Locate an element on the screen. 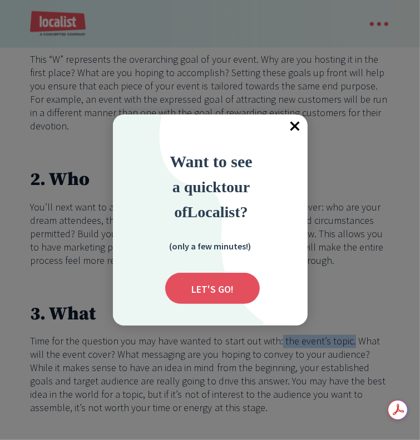  div: (only a few minutes!) is located at coordinates (210, 246).